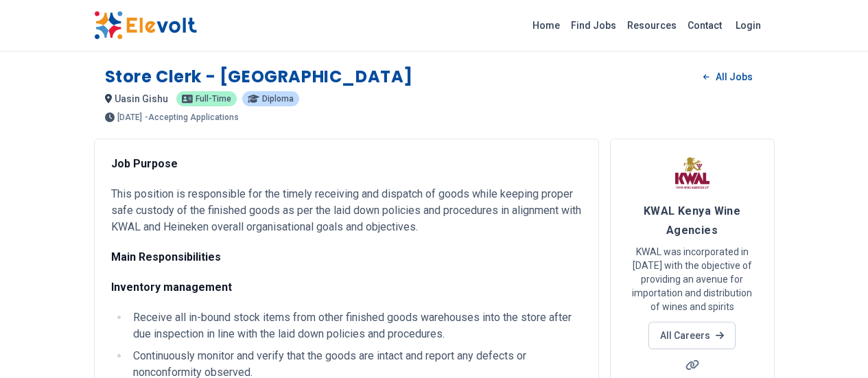 The height and width of the screenshot is (378, 868). What do you see at coordinates (172, 287) in the screenshot?
I see `strong: Inventory management` at bounding box center [172, 287].